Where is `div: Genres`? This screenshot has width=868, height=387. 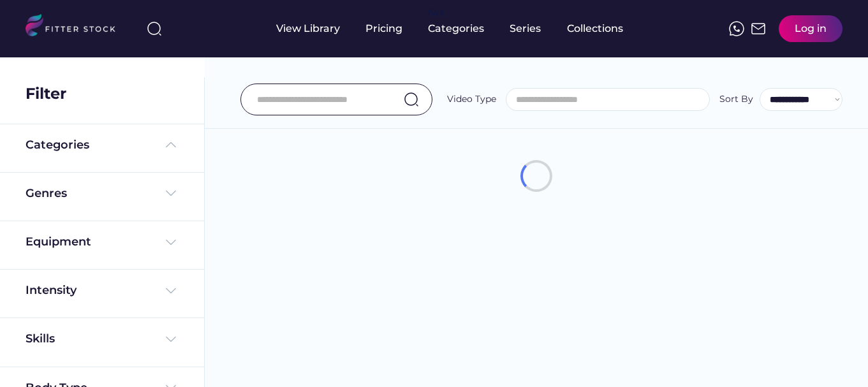 div: Genres is located at coordinates (46, 193).